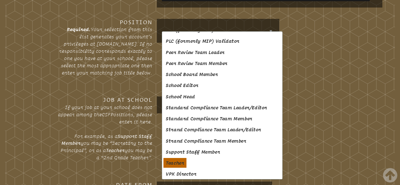  What do you see at coordinates (202, 41) in the screenshot?
I see `a: PLC (formerly MIP) Validator` at bounding box center [202, 41].